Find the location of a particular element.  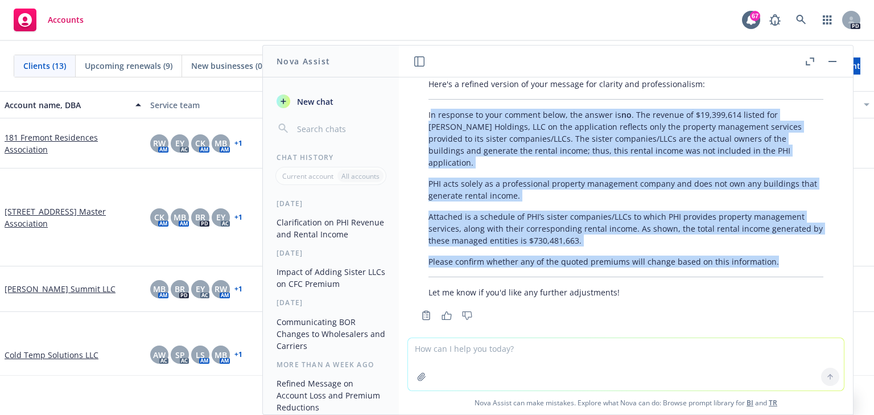

p: Attached is a schedule of PHI’s sister companies/LLCs to which PHI provides property management s... is located at coordinates (626, 228).